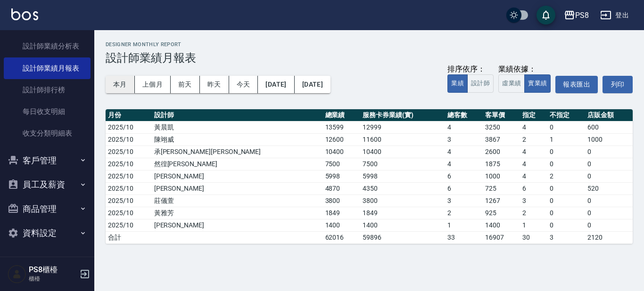 The height and width of the screenshot is (291, 644). Describe the element at coordinates (47, 68) in the screenshot. I see `a: 設計師業績月報表` at that location.